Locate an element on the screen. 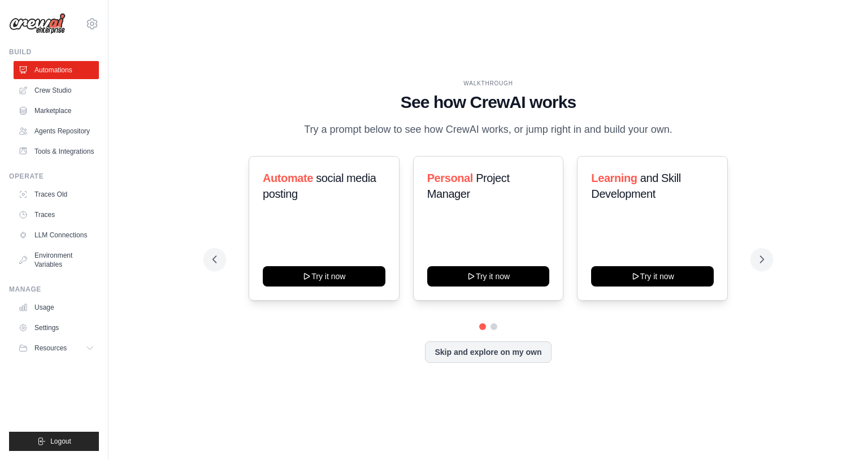 The image size is (868, 460). span: Learning is located at coordinates (613, 178).